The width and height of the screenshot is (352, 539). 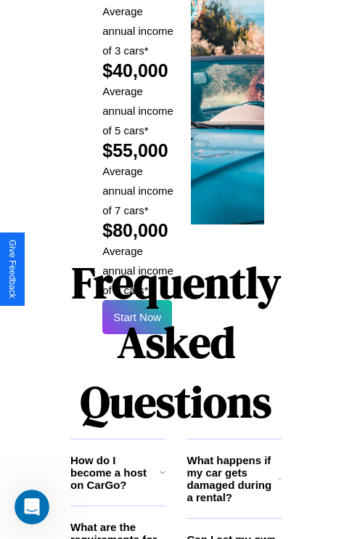 What do you see at coordinates (139, 30) in the screenshot?
I see `p: Average annual income of 3 cars*` at bounding box center [139, 30].